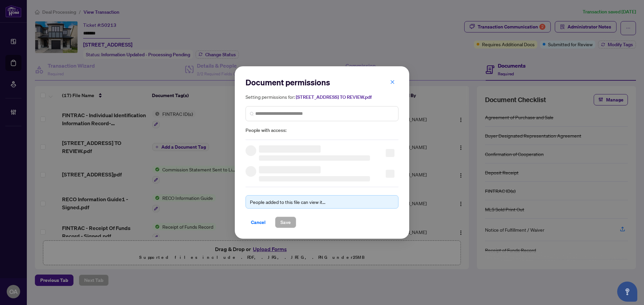 The height and width of the screenshot is (305, 644). What do you see at coordinates (258, 223) in the screenshot?
I see `span: Cancel` at bounding box center [258, 223].